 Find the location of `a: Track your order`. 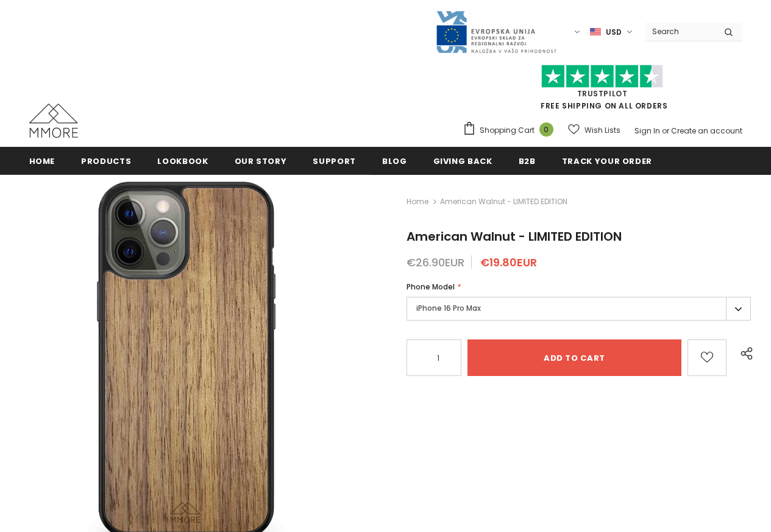

a: Track your order is located at coordinates (607, 160).